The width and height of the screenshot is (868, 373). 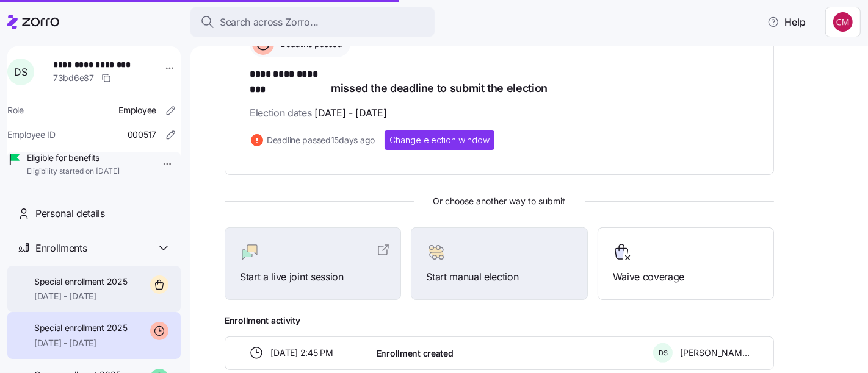 What do you see at coordinates (786, 22) in the screenshot?
I see `span: Help` at bounding box center [786, 22].